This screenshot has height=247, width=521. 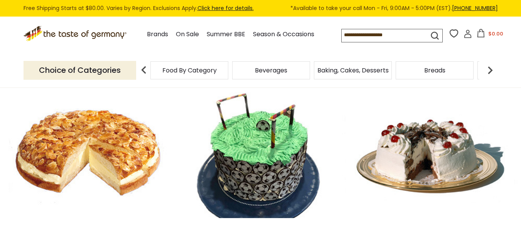 What do you see at coordinates (271, 70) in the screenshot?
I see `a: Beverages` at bounding box center [271, 70].